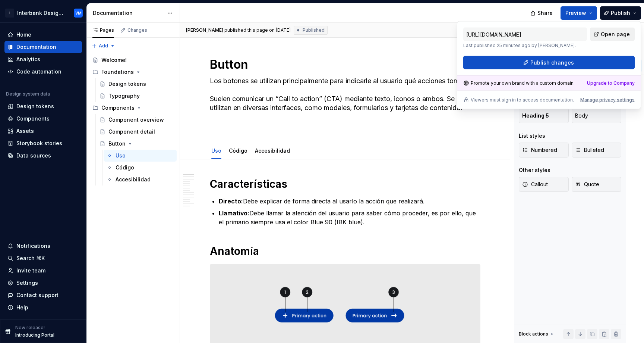 Image resolution: width=644 pixels, height=343 pixels. Describe the element at coordinates (344, 64) in the screenshot. I see `textarea: Button` at that location.